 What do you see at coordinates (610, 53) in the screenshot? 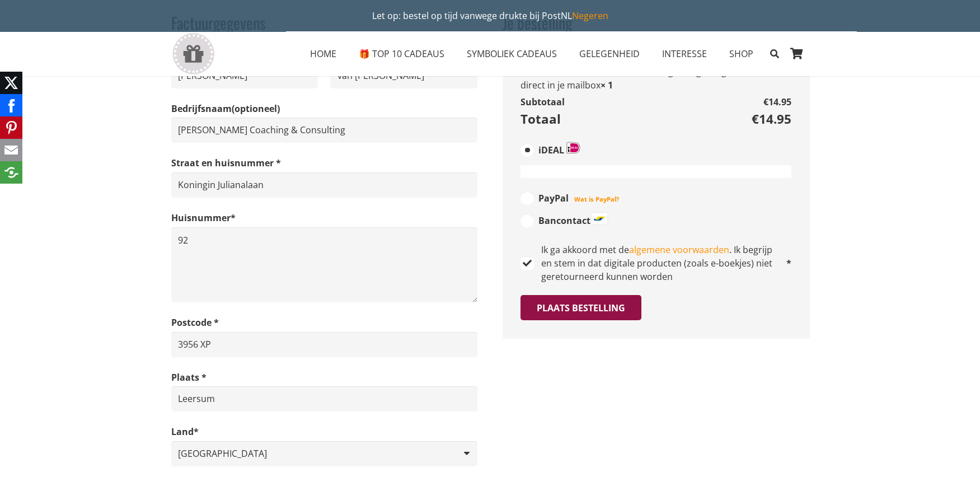
I see `span: GELEGENHEID` at bounding box center [610, 53].